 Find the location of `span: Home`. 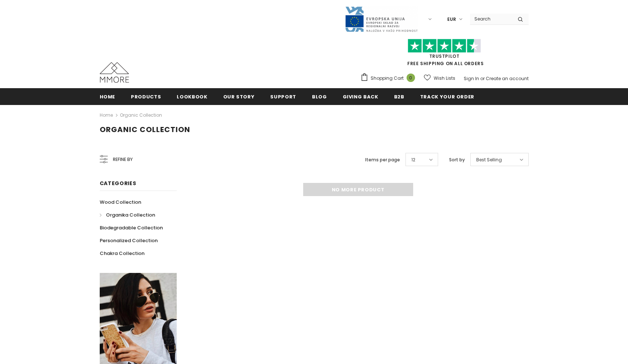

span: Home is located at coordinates (107, 97).